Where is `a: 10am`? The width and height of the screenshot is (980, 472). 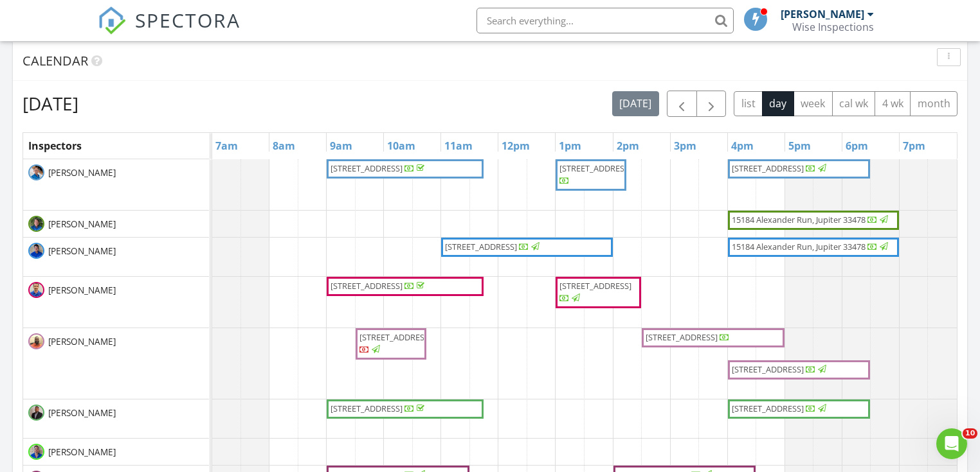
a: 10am is located at coordinates (401, 146).